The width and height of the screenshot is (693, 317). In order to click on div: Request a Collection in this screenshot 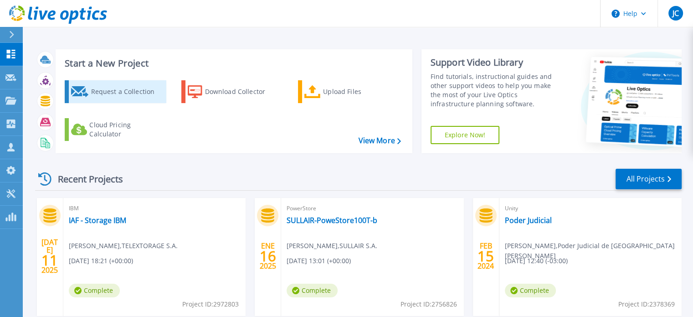, I will do `click(127, 92)`.